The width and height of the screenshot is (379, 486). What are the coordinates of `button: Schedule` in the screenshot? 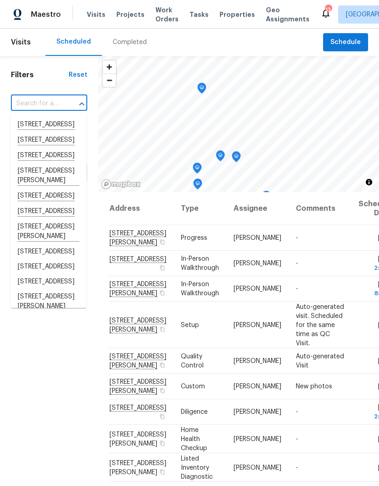 It's located at (345, 42).